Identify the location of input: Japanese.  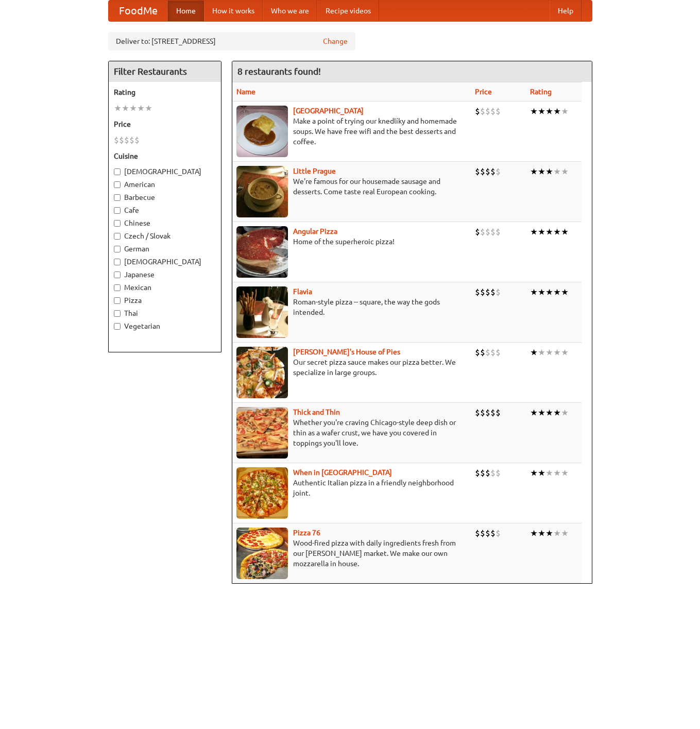
(117, 275).